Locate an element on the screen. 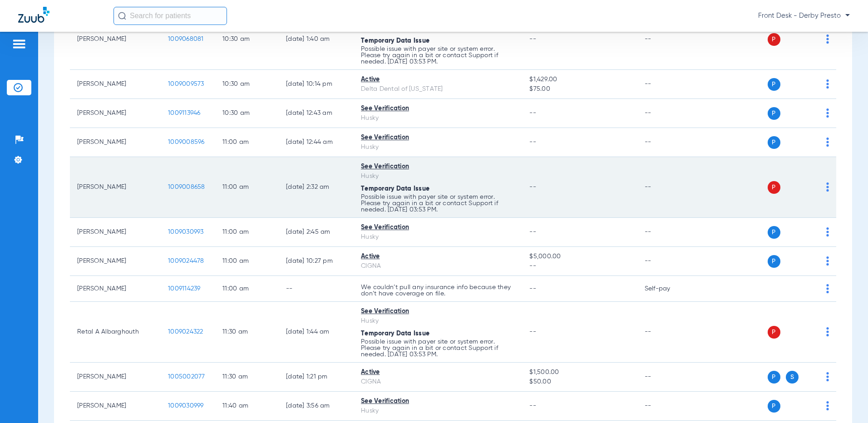  img: Search Icon is located at coordinates (122, 16).